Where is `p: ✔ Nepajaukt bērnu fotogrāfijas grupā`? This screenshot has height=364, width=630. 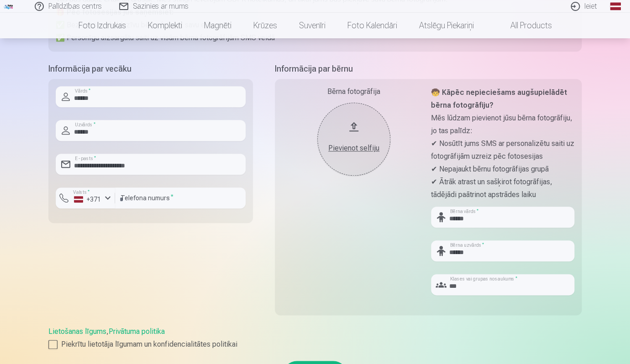 p: ✔ Nepajaukt bērnu fotogrāfijas grupā is located at coordinates (503, 169).